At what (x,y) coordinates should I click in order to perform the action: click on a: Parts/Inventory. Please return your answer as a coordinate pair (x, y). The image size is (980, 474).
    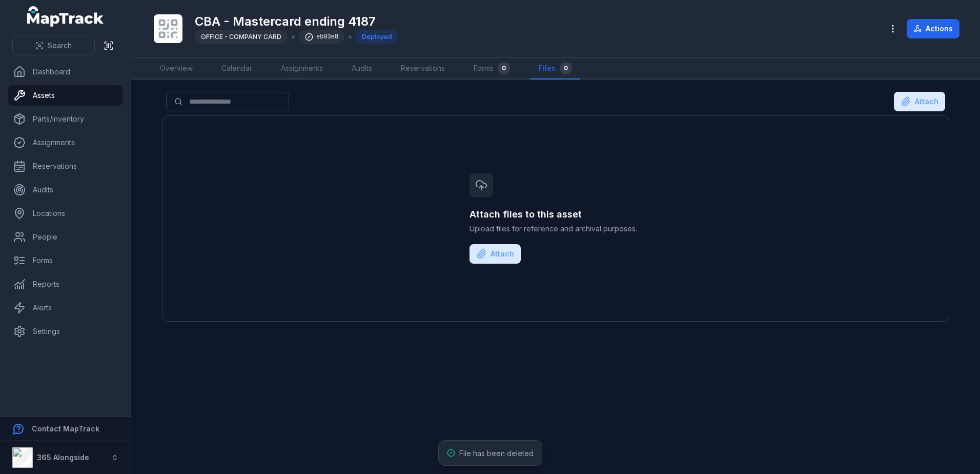
    Looking at the image, I should click on (65, 119).